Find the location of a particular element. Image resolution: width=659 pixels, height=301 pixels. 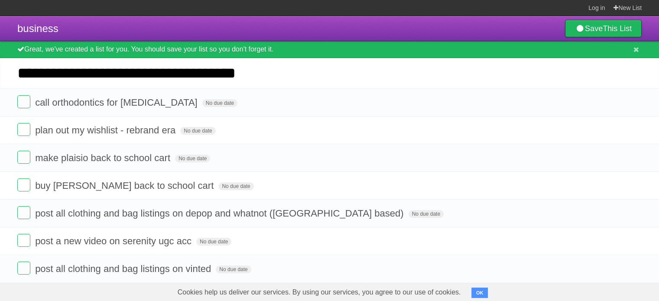

span: business is located at coordinates (38, 28).